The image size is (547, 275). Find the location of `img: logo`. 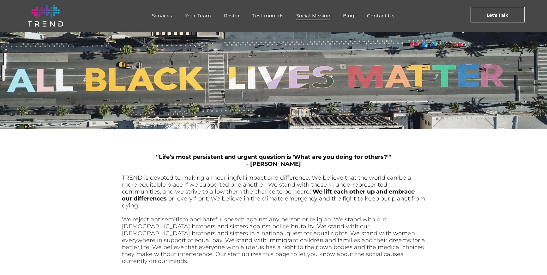

img: logo is located at coordinates (45, 15).